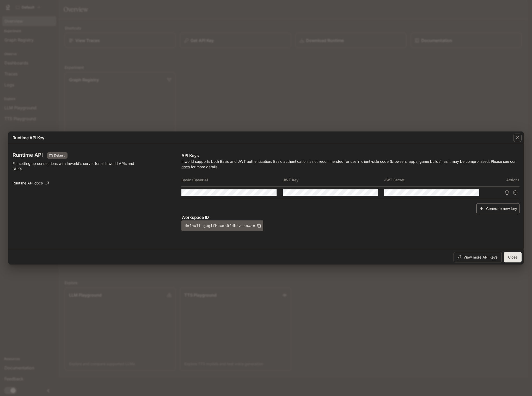  What do you see at coordinates (333, 180) in the screenshot?
I see `th: JWT Key` at bounding box center [333, 180].